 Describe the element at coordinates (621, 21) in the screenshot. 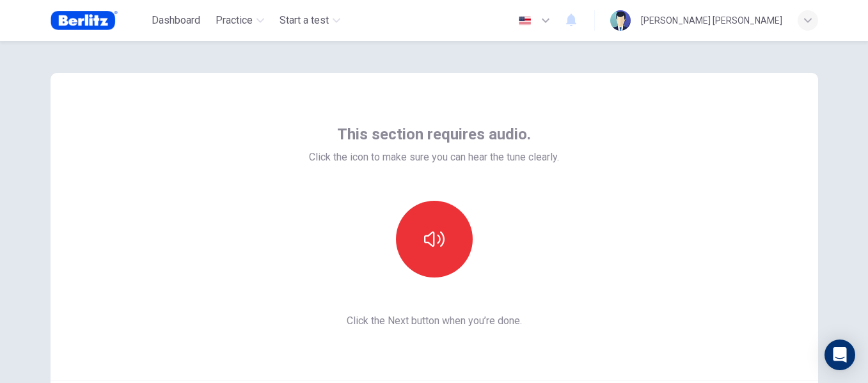

I see `img: Profile picture` at that location.